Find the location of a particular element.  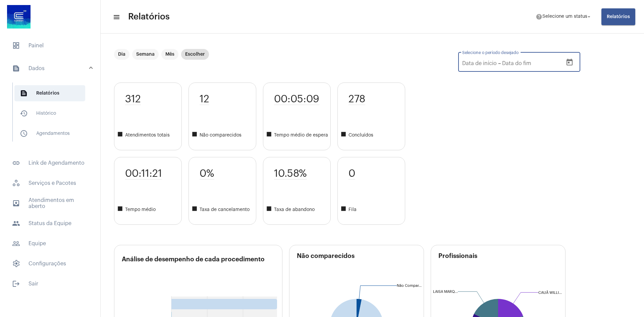

span: Taxa de cancelamento is located at coordinates (224, 210).